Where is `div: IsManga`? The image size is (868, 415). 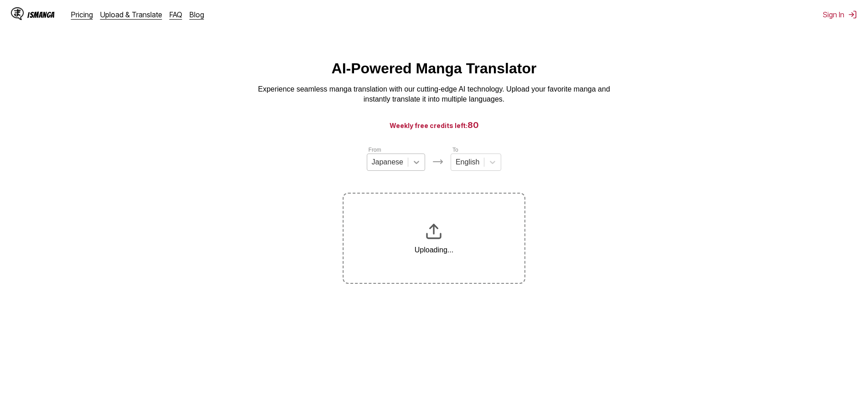 div: IsManga is located at coordinates (41, 15).